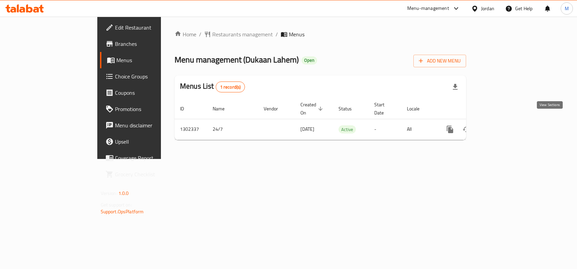  Describe the element at coordinates (320, 34) in the screenshot. I see `nav: breadcrumb` at that location.